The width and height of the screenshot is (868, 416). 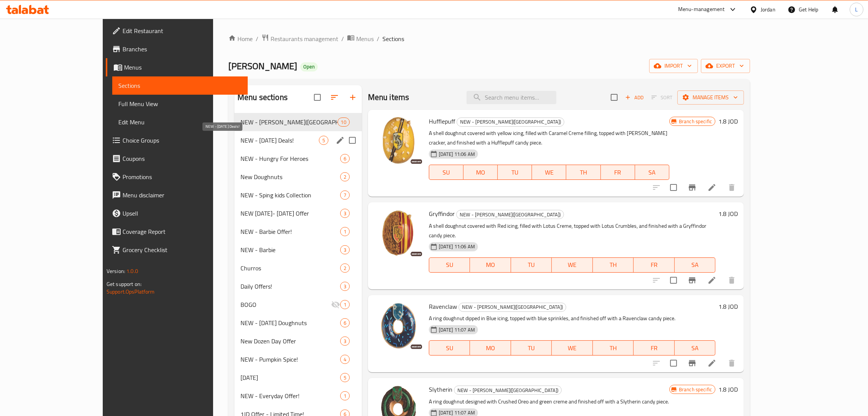 What do you see at coordinates (769, 10) in the screenshot?
I see `div: Jordan` at bounding box center [769, 10].